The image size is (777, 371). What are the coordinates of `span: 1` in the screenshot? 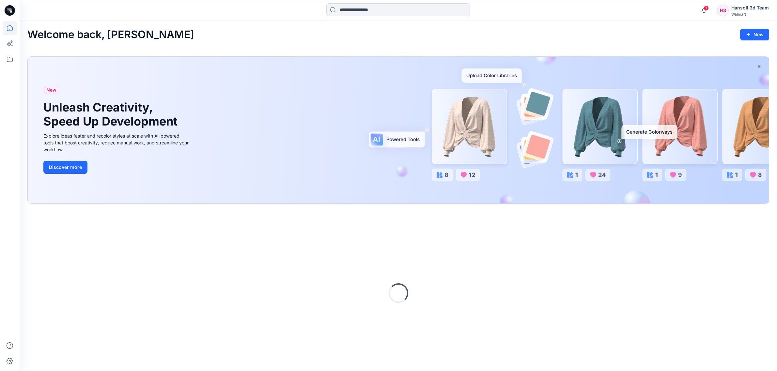 It's located at (706, 8).